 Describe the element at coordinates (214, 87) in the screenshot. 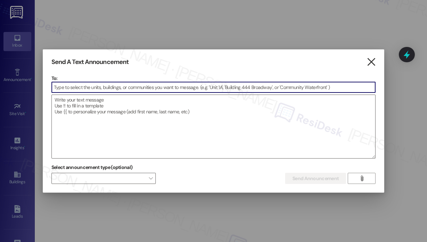

I see `input: Type to select the units, buildings, or communities you want to message. (e.g. 'Unit 1A', 'Buildi...` at that location.